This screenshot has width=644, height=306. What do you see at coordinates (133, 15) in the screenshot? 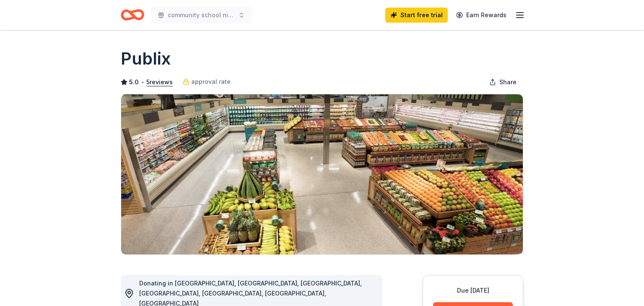
I see `a: Home` at bounding box center [133, 15].